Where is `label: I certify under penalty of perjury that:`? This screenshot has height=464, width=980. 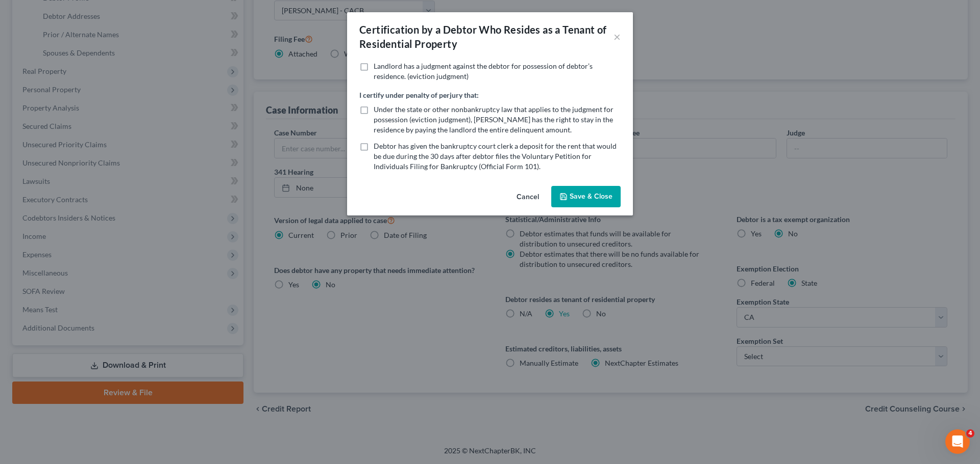
label: I certify under penalty of perjury that: is located at coordinates (419, 95).